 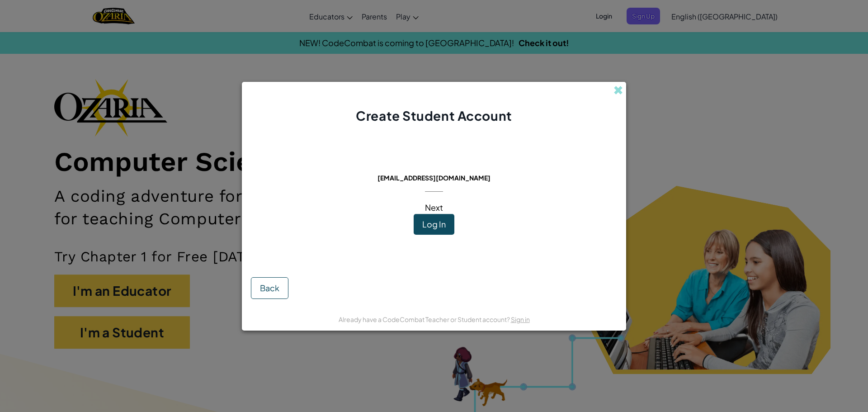 I want to click on span: This email is already in use:, so click(x=434, y=166).